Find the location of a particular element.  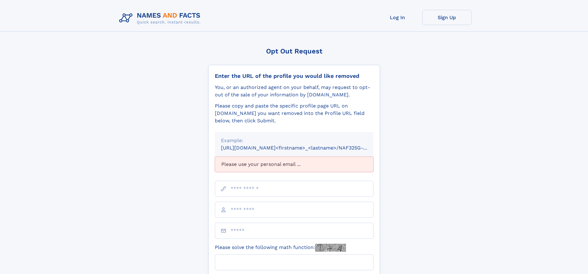

div: You, or an authorized agent on your behalf, may request to opt-out of the sale of your informatio... is located at coordinates (294, 91).